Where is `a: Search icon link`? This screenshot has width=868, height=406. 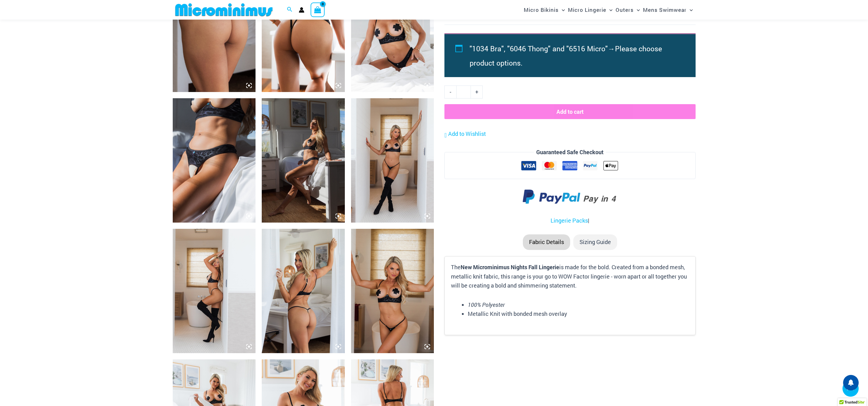
a: Search icon link is located at coordinates (290, 10).